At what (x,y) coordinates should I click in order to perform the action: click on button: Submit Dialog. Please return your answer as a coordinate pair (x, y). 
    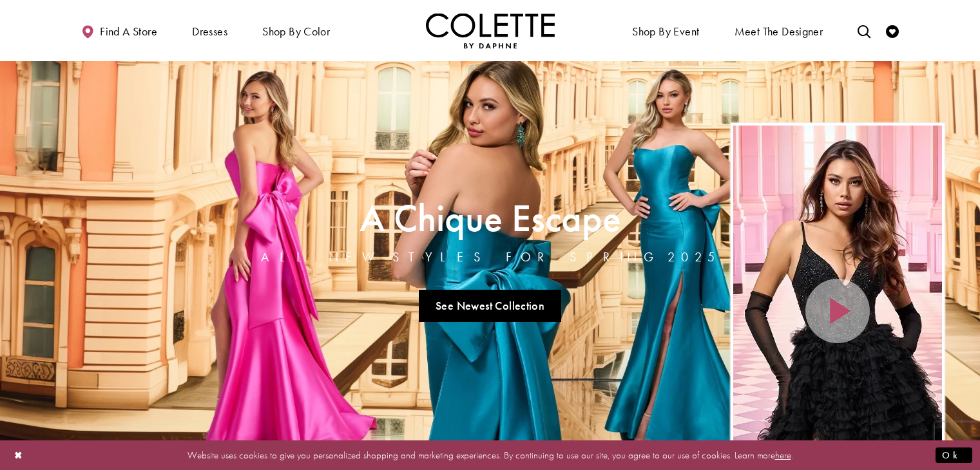
    Looking at the image, I should click on (953, 455).